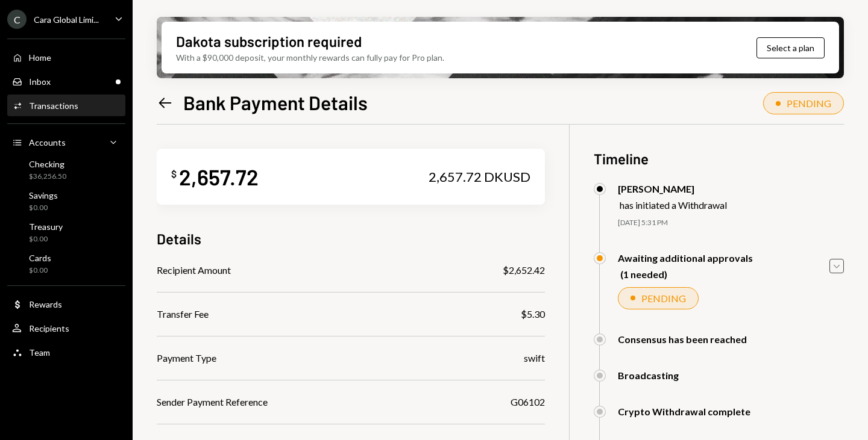 This screenshot has width=868, height=440. What do you see at coordinates (66, 142) in the screenshot?
I see `a: Accounts` at bounding box center [66, 142].